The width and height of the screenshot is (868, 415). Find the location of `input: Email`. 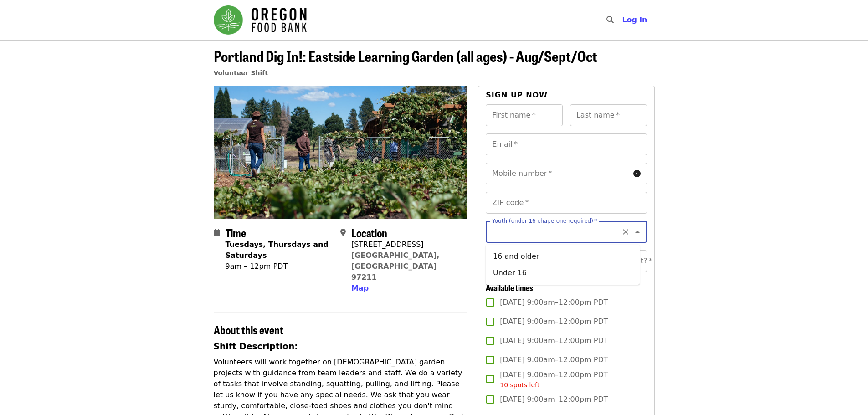

input: Email is located at coordinates (566, 145).